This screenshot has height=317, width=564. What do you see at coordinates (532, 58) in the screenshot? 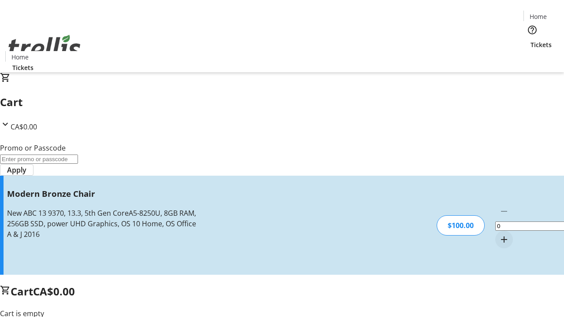
I see `button: Cart` at bounding box center [532, 58].